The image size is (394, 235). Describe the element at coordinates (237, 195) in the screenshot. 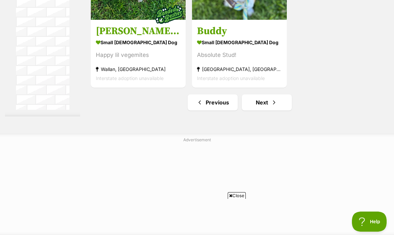

I see `span: Close` at that location.